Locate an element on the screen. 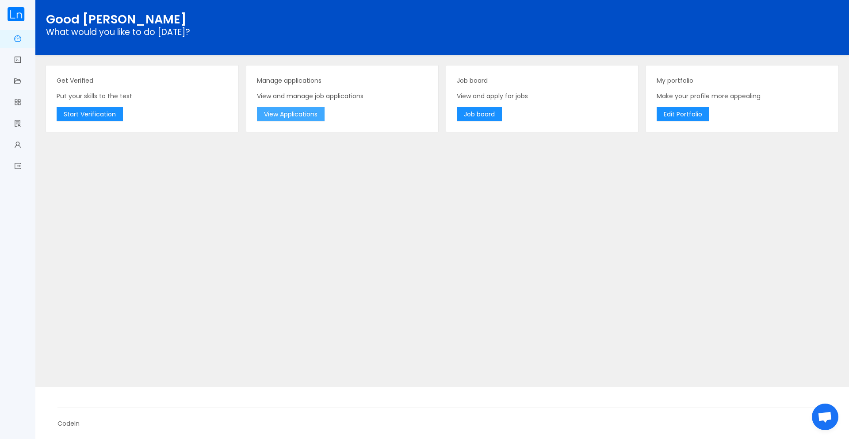 Image resolution: width=849 pixels, height=439 pixels. a: icon: code is located at coordinates (18, 61).